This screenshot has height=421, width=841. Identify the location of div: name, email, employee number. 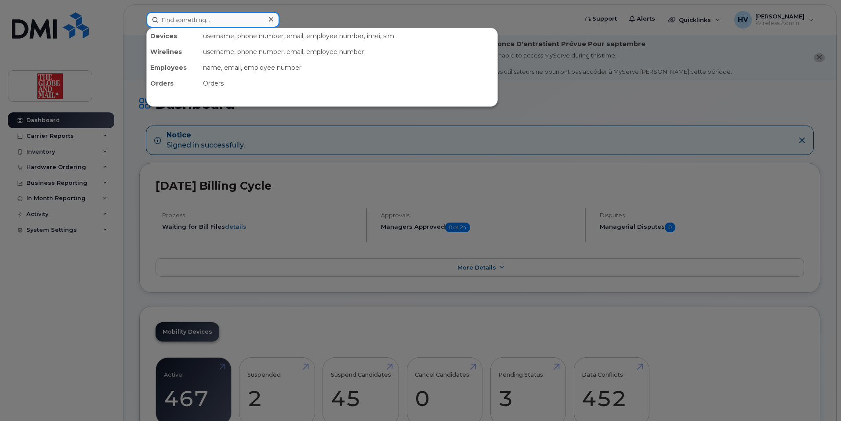
(349, 68).